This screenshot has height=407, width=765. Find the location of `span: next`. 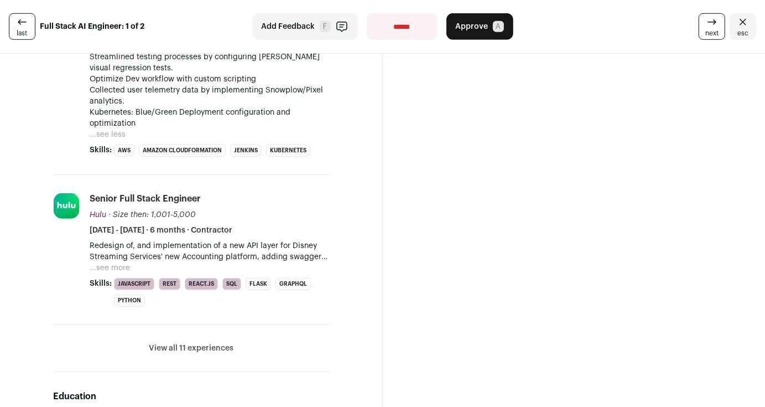

span: next is located at coordinates (712, 33).